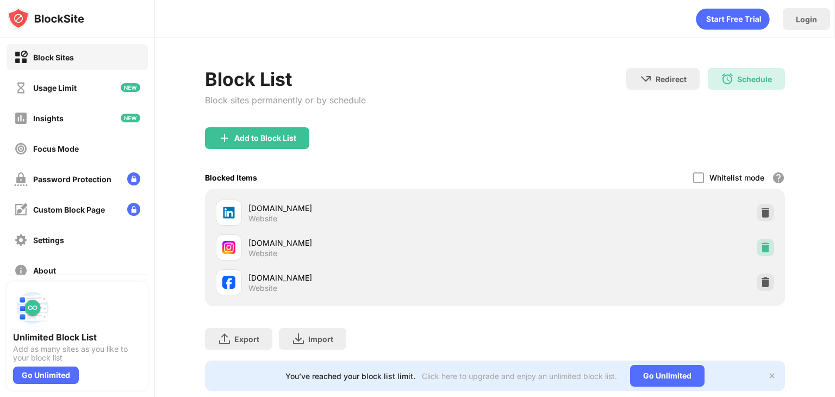 This screenshot has width=835, height=397. What do you see at coordinates (285, 100) in the screenshot?
I see `div: Block sites permanently or by schedule` at bounding box center [285, 100].